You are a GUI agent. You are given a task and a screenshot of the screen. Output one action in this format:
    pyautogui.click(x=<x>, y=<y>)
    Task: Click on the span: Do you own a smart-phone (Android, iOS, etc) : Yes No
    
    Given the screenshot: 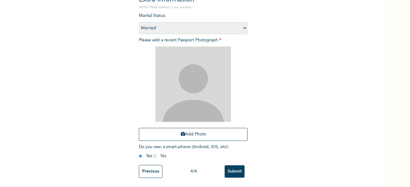 What is the action you would take?
    pyautogui.click(x=184, y=151)
    